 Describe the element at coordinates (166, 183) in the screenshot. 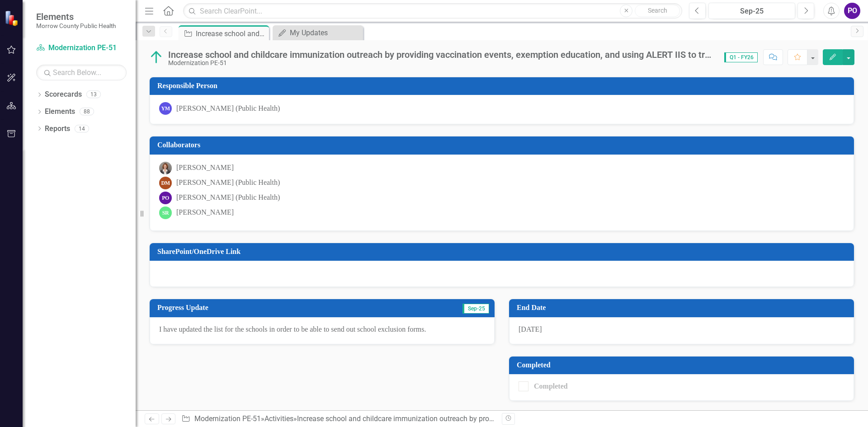

I see `div: DM` at that location.